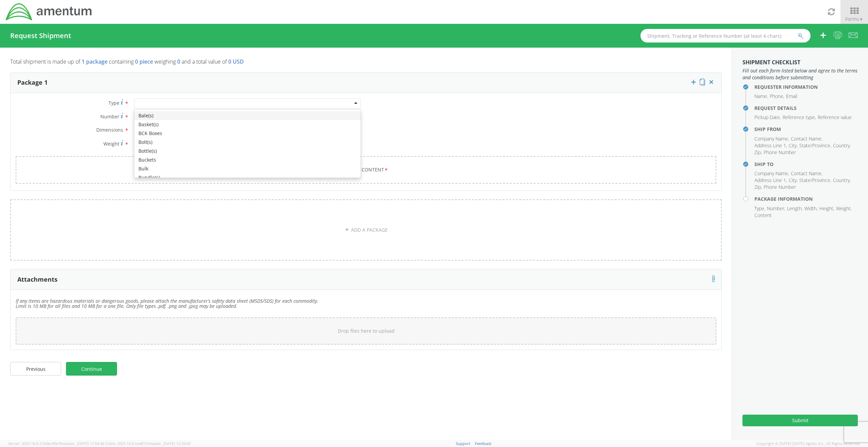 The height and width of the screenshot is (447, 868). I want to click on li: Reference type, so click(800, 117).